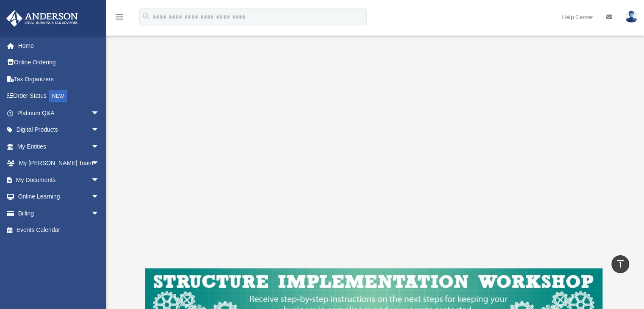 This screenshot has height=309, width=644. What do you see at coordinates (146, 16) in the screenshot?
I see `i: search` at bounding box center [146, 16].